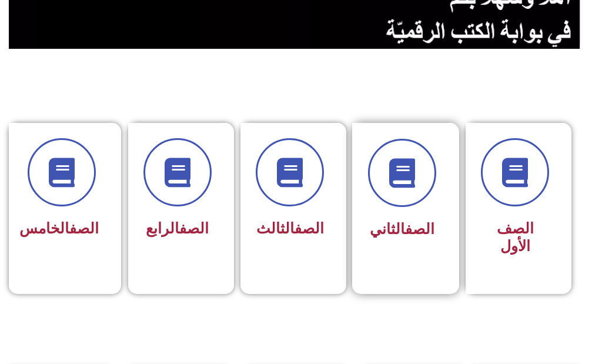  I want to click on span: الصف الأول, so click(515, 237).